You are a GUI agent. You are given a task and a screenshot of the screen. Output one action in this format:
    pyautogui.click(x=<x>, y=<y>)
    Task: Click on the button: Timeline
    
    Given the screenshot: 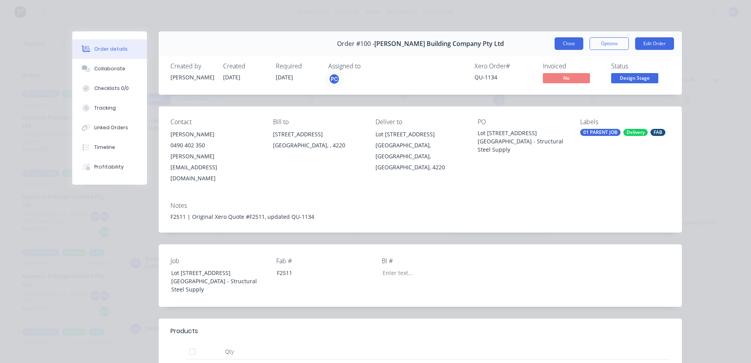 What is the action you would take?
    pyautogui.click(x=110, y=147)
    